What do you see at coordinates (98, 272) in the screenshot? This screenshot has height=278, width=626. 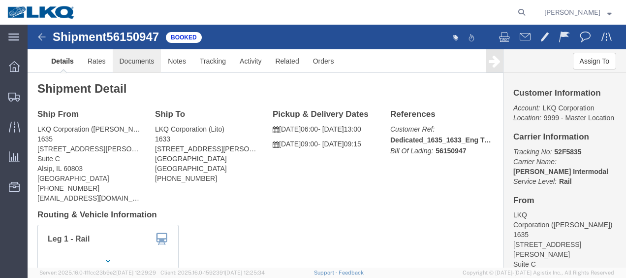 I see `span: Server: 2025.16.0-1ffcc23b9e2` at bounding box center [98, 272].